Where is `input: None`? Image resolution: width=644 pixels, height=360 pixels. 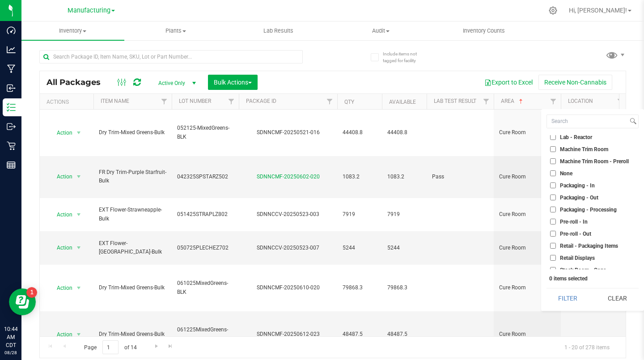
input: None is located at coordinates (553, 173).